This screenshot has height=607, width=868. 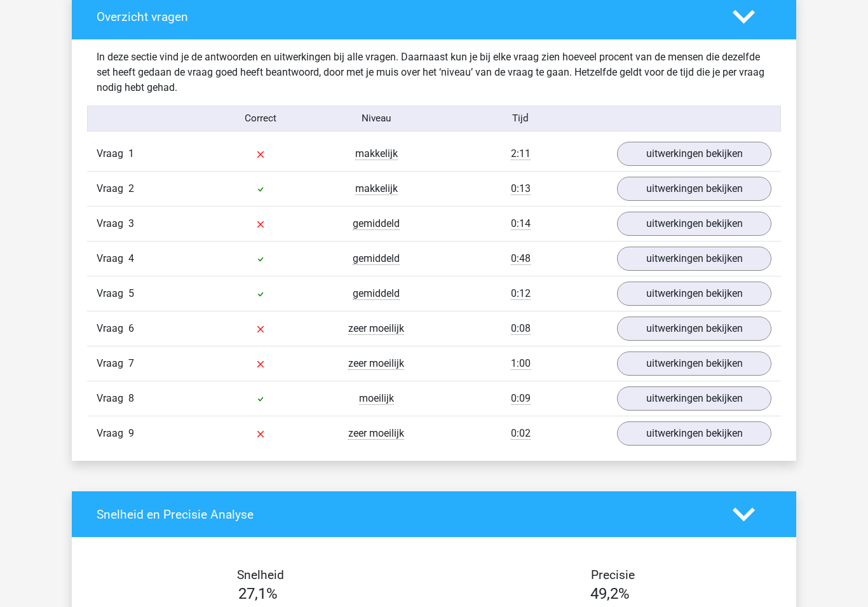 What do you see at coordinates (612, 575) in the screenshot?
I see `h4: Precisie` at bounding box center [612, 575].